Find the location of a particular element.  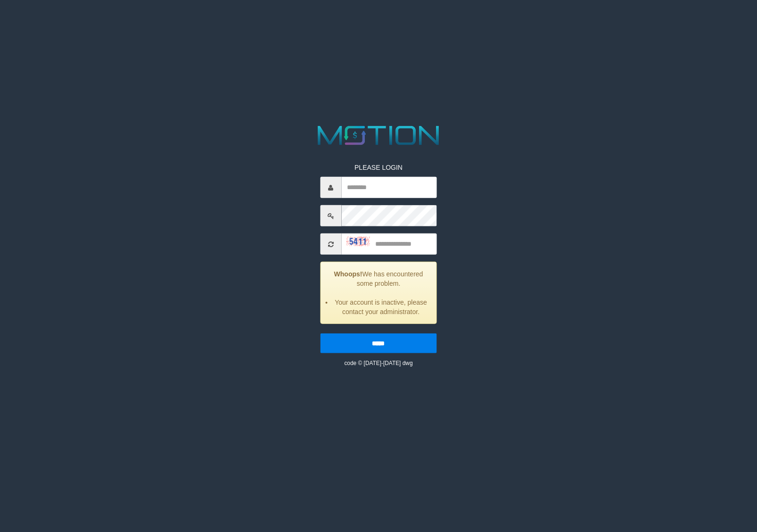

li: Your account is inactive, please contact your administrator. is located at coordinates (381, 307).